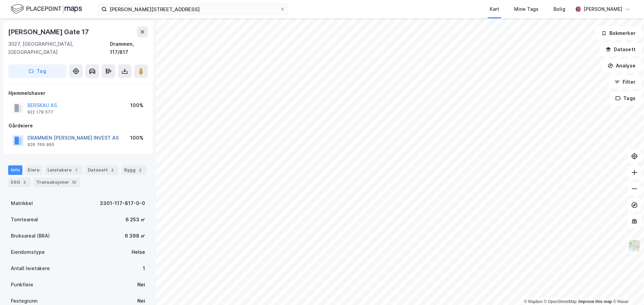  What do you see at coordinates (30, 268) in the screenshot?
I see `div: Antall leietakere` at bounding box center [30, 268].